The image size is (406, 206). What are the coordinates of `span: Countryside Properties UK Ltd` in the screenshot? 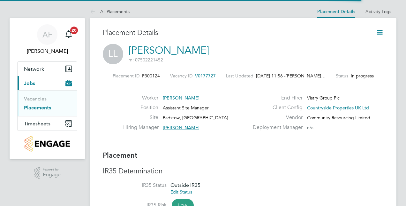 It's located at (338, 108).